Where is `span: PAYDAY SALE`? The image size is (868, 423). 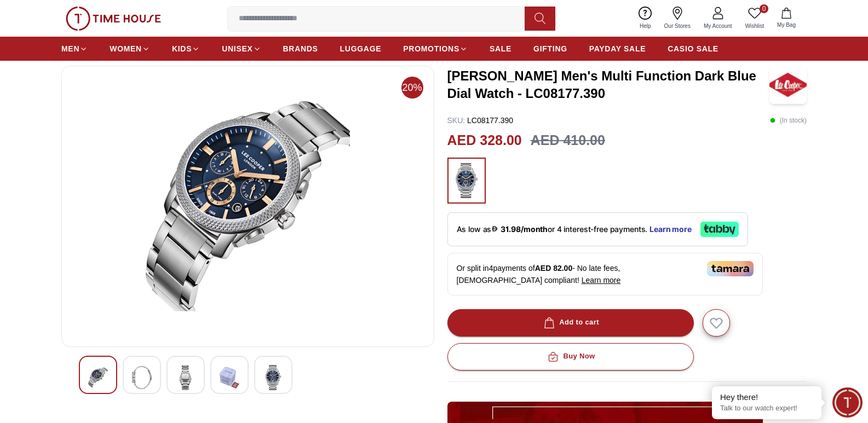 span: PAYDAY SALE is located at coordinates (617, 49).